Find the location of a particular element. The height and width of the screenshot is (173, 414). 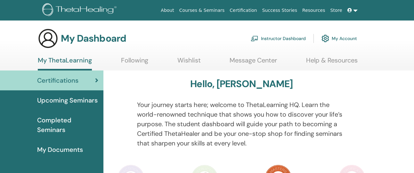

span: Upcoming Seminars is located at coordinates (67, 100).